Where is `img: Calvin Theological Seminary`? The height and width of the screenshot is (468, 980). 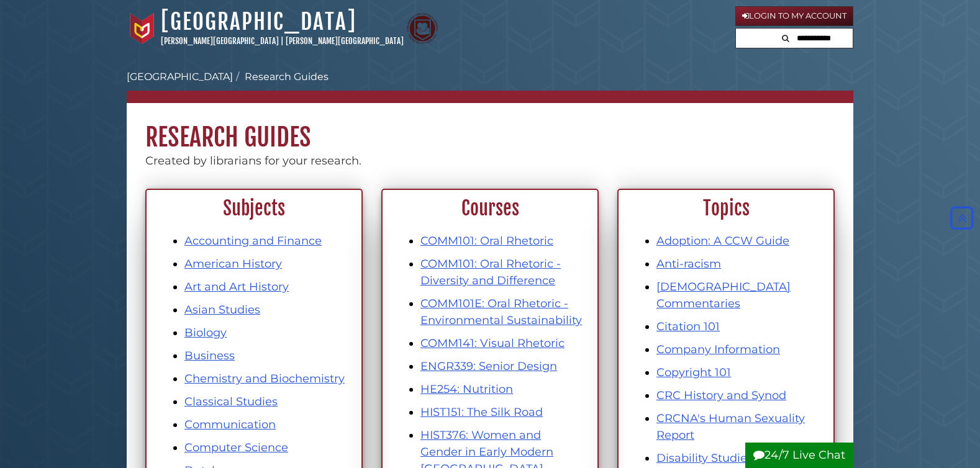
img: Calvin Theological Seminary is located at coordinates (422, 28).